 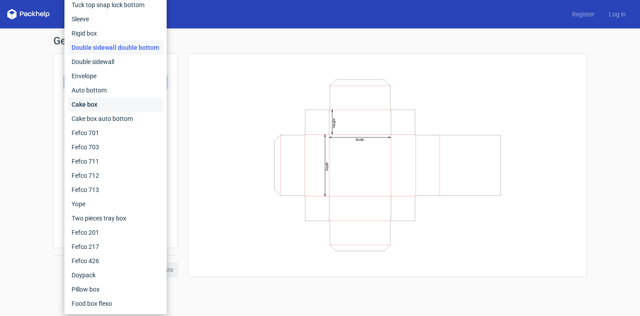 I want to click on div: Sleeve, so click(x=116, y=19).